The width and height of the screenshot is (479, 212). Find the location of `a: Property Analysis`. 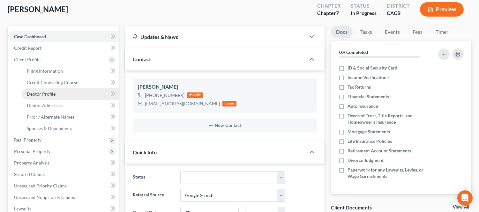

a: Property Analysis is located at coordinates (64, 163).